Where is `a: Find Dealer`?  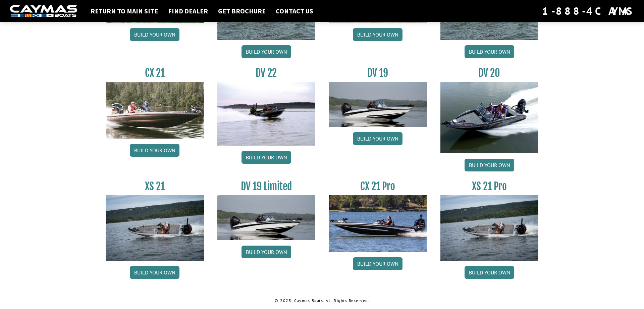
a: Find Dealer is located at coordinates (188, 11).